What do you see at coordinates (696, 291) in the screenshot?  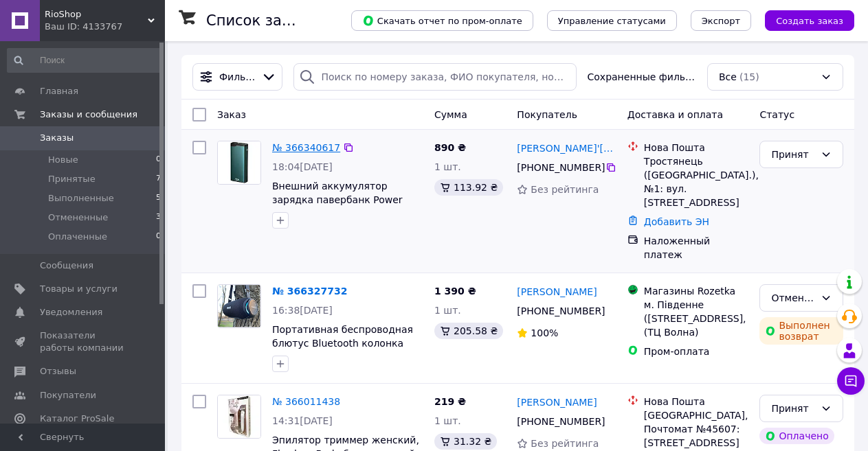 I see `div: Магазины Rozetka` at bounding box center [696, 291].